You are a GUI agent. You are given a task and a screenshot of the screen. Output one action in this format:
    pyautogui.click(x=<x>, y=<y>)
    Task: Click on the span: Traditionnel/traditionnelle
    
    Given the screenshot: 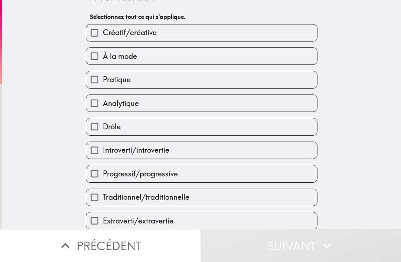 What is the action you would take?
    pyautogui.click(x=146, y=197)
    